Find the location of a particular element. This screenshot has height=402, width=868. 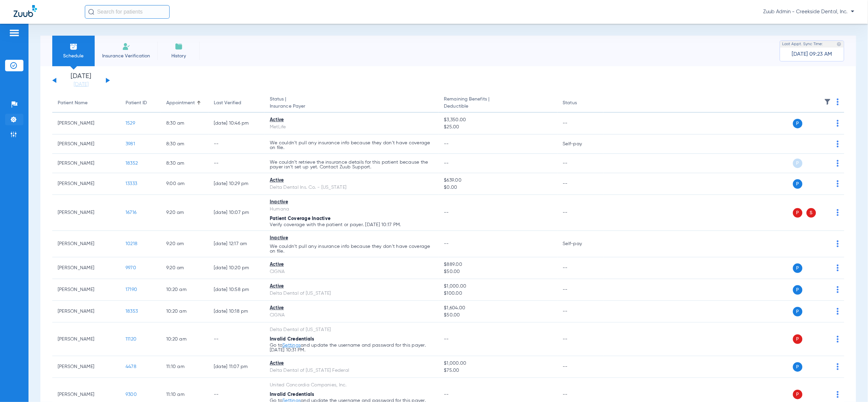

div: CIGNA is located at coordinates (352, 315).